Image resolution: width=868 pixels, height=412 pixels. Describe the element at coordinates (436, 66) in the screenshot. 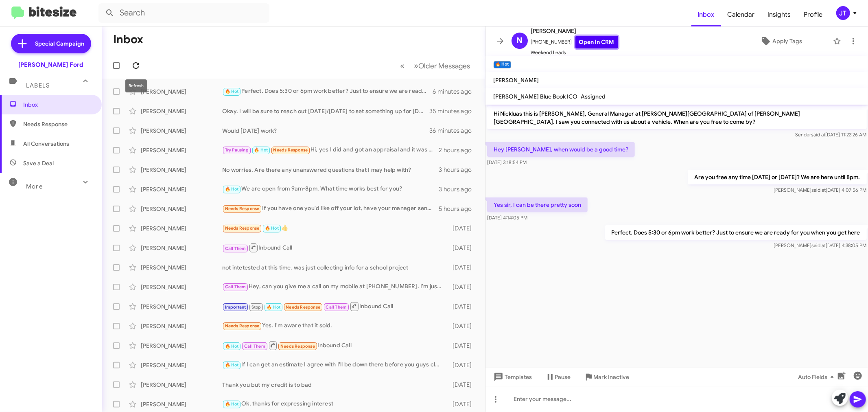

I see `nav: Page navigation example` at that location.